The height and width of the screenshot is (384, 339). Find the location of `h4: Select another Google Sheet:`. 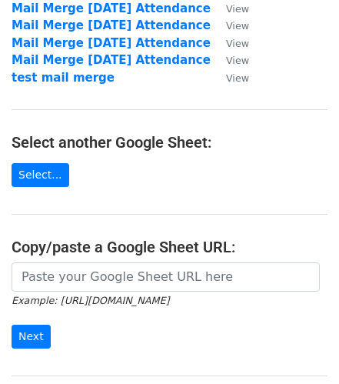

h4: Select another Google Sheet: is located at coordinates (169, 142).